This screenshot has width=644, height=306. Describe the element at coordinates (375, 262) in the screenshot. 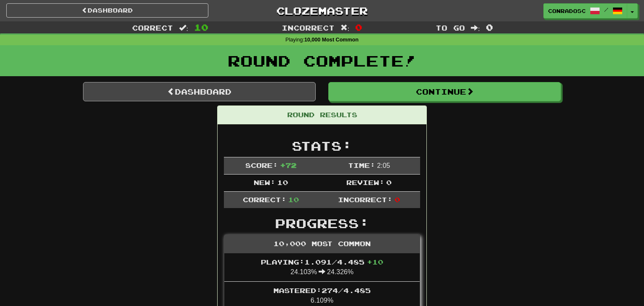

I see `span: + 10` at that location.